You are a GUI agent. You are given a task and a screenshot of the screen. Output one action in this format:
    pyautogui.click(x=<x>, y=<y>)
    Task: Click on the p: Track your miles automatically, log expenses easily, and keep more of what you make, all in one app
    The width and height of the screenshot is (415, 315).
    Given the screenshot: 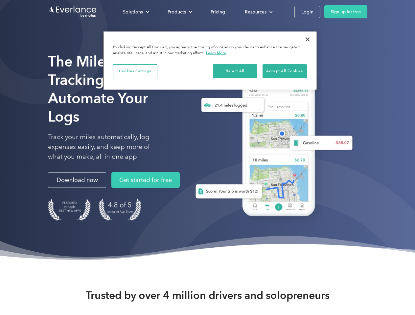 What is the action you would take?
    pyautogui.click(x=106, y=147)
    